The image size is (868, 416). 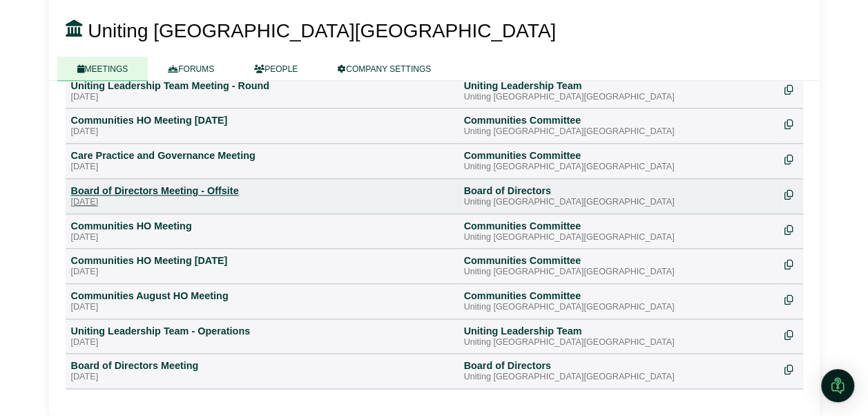 I want to click on div: Board of Directors Meeting - Offsite, so click(x=262, y=191).